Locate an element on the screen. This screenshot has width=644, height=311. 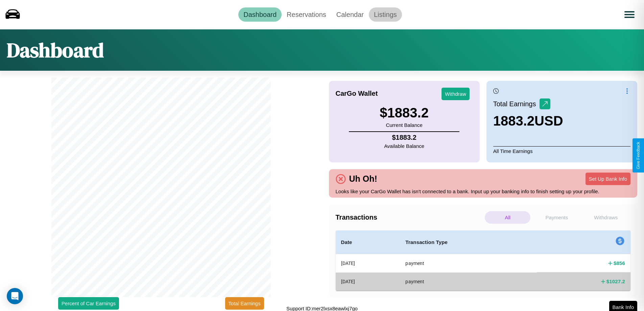
div: Open Intercom Messenger is located at coordinates (15, 296).